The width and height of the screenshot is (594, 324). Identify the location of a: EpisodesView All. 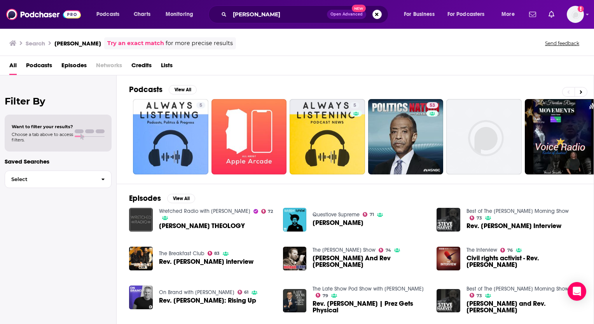
(162, 198).